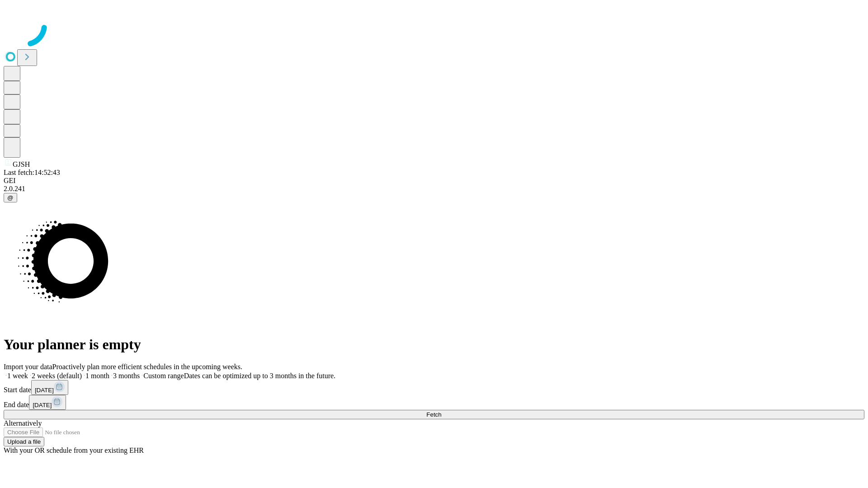  What do you see at coordinates (28, 366) in the screenshot?
I see `span: Import your data` at bounding box center [28, 366].